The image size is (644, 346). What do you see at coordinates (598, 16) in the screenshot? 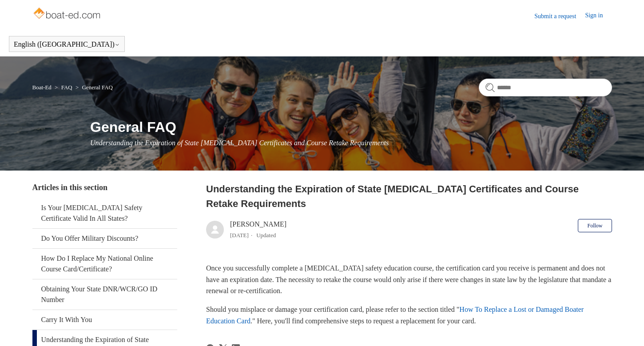
I see `a: Sign in` at bounding box center [598, 16].